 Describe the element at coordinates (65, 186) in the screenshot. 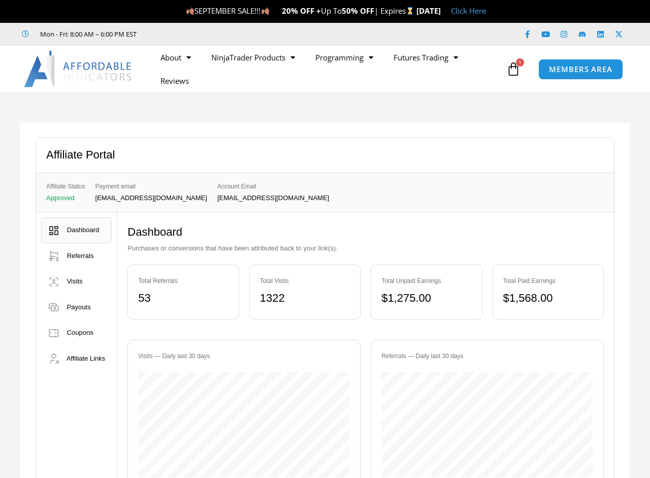

I see `span: Affiliate Status` at that location.